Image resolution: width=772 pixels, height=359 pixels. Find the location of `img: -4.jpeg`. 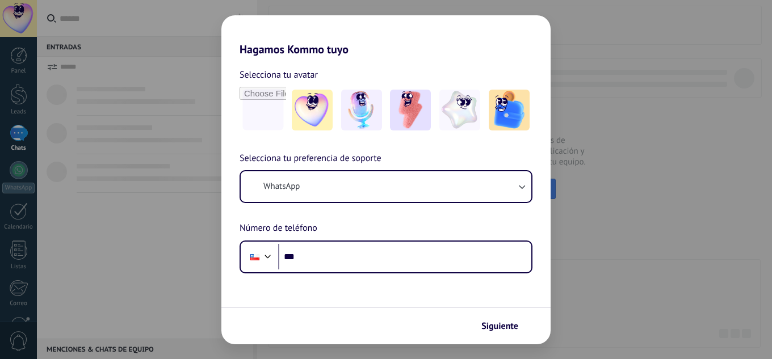

img: -4.jpeg is located at coordinates (460, 110).